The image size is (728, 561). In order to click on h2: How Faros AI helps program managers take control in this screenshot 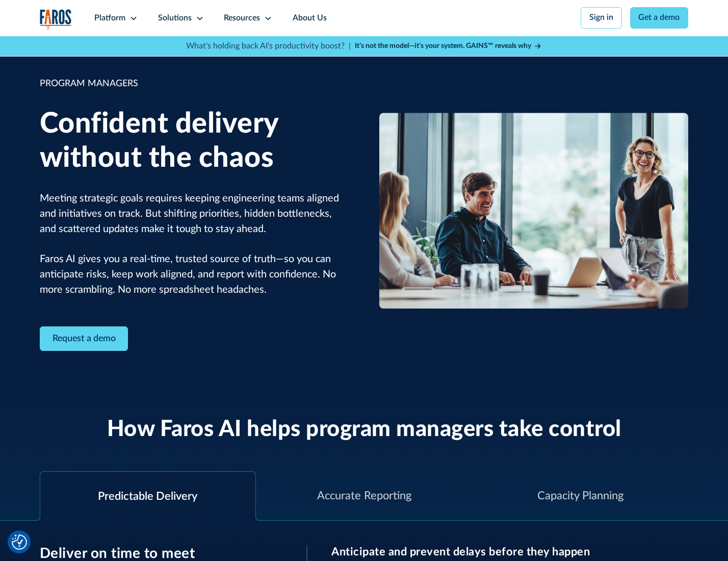, I will do `click(364, 430)`.